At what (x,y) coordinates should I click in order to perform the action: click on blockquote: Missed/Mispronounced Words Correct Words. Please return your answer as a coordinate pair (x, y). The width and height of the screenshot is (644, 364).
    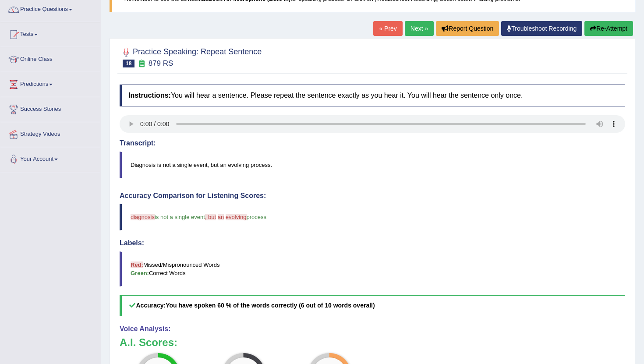
    Looking at the image, I should click on (373, 268).